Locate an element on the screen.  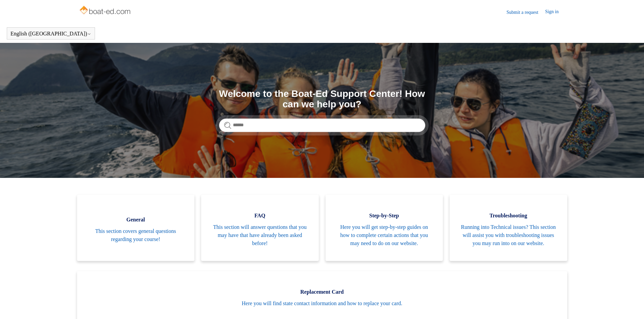
a: Troubleshooting Running into Technical issues? This section will assist you with troubleshooting ... is located at coordinates (508, 228).